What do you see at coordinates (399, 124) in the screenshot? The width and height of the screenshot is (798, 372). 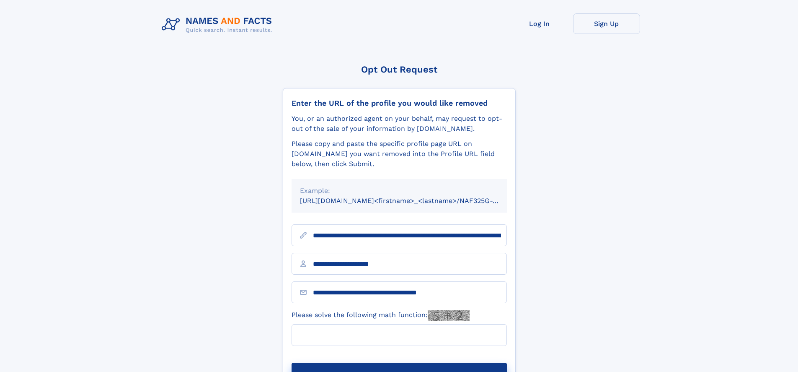 I see `div: You, or an authorized agent on your behalf, may request to opt-out of the sale of your informatio...` at bounding box center [399, 124].